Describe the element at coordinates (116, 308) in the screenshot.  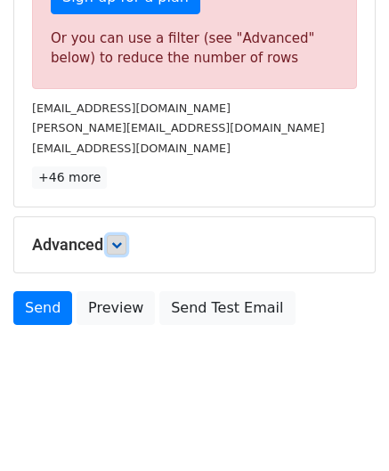
I see `a: Preview` at that location.